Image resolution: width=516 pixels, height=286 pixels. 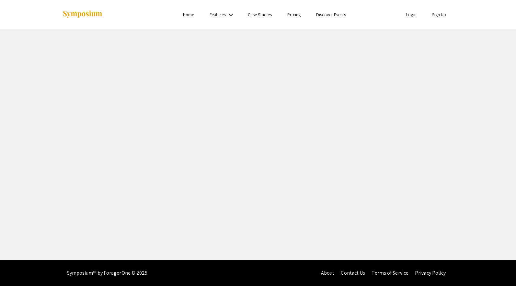 What do you see at coordinates (412, 15) in the screenshot?
I see `a: Login` at bounding box center [412, 15].